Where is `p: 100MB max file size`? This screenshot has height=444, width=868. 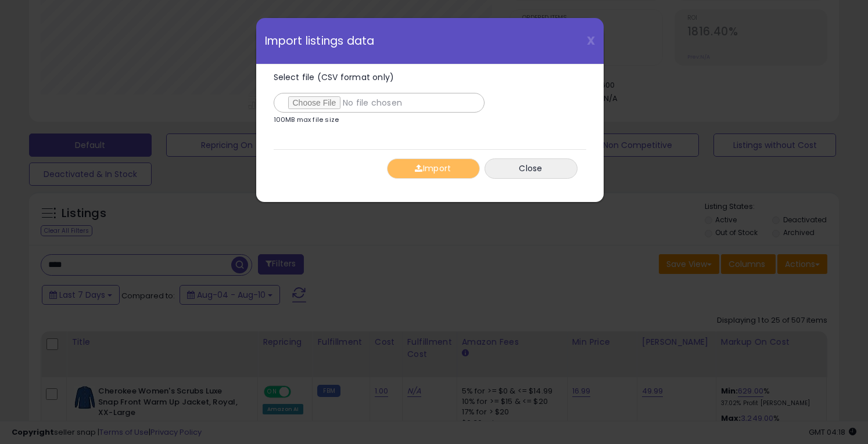 p: 100MB max file size is located at coordinates (306, 120).